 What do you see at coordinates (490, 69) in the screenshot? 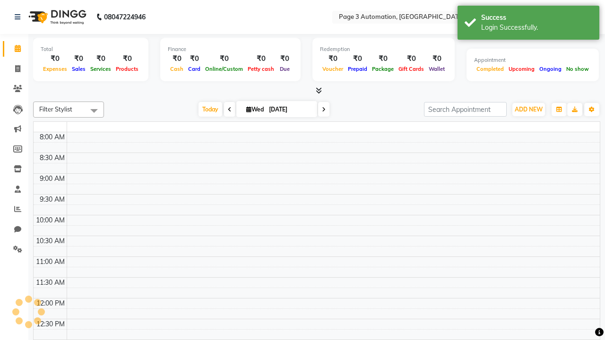
I see `span: Completed` at bounding box center [490, 69].